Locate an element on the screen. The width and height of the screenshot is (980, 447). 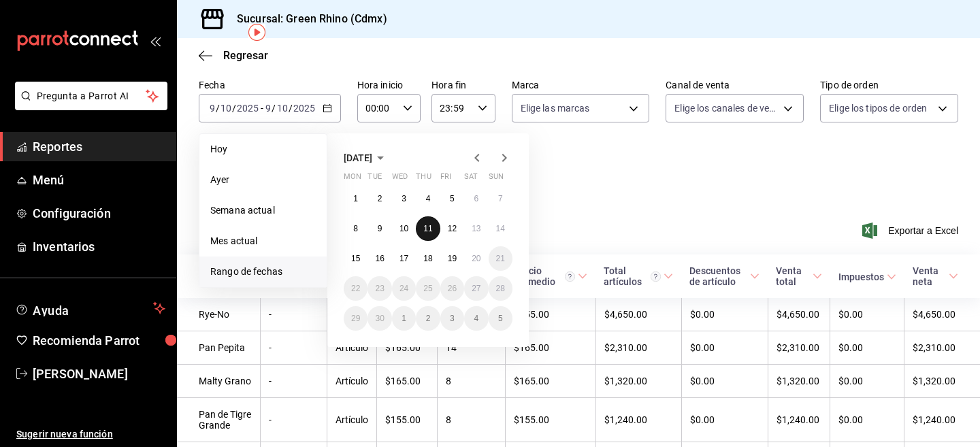
span: Regresar is located at coordinates (246, 55).